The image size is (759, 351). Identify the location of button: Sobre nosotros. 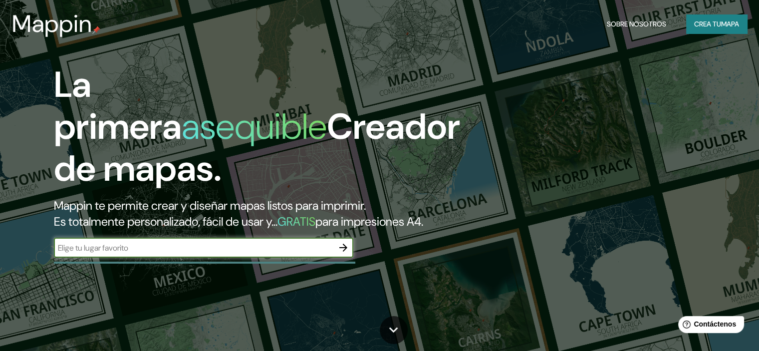
(636, 24).